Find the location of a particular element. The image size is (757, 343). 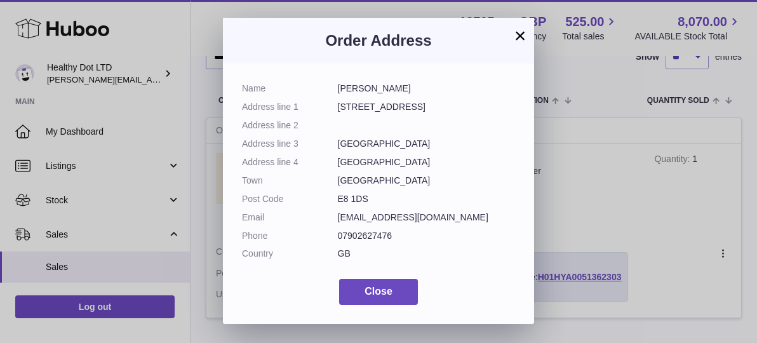

dt: Country is located at coordinates (290, 254).